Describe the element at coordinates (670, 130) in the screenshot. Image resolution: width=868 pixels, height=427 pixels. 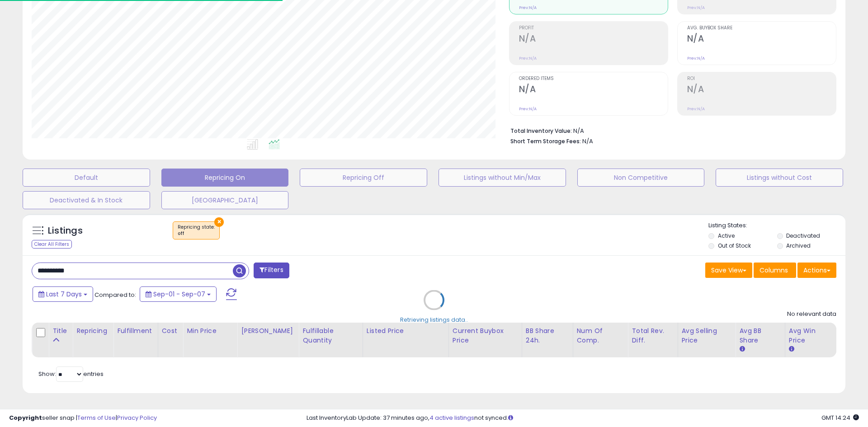
I see `li: N/A` at that location.